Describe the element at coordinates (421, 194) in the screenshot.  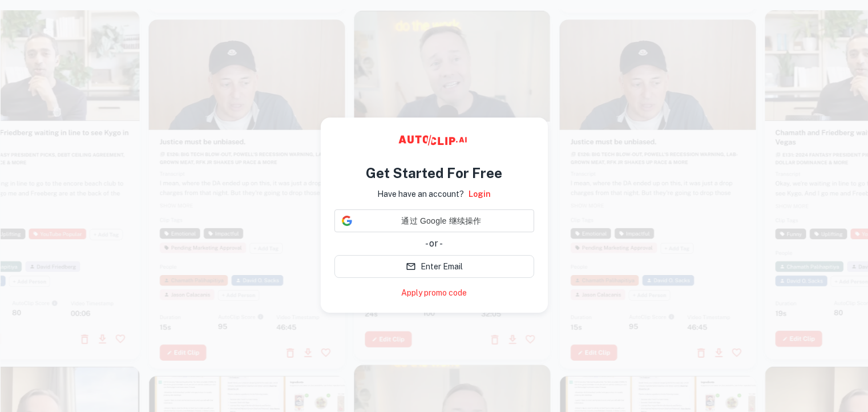
I see `p: Have have an account?` at that location.